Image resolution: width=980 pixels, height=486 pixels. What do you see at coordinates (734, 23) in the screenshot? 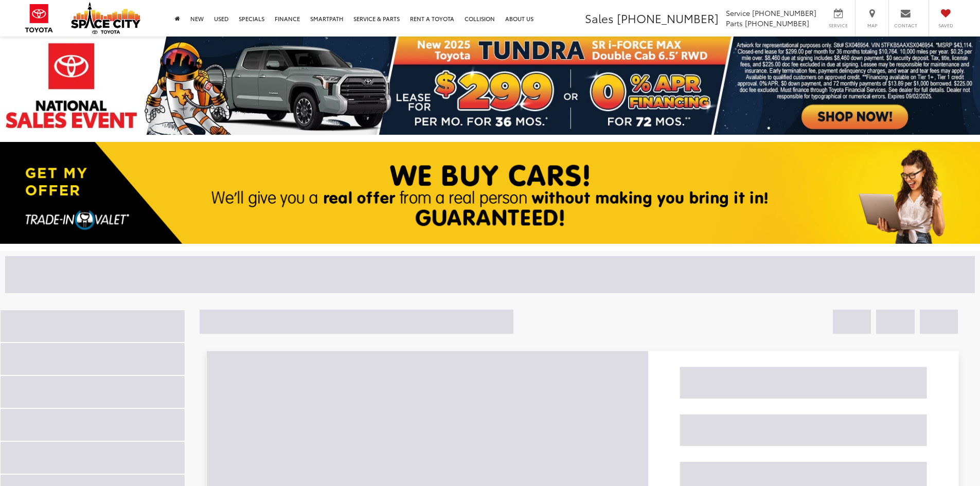
I see `span: Parts` at bounding box center [734, 23].